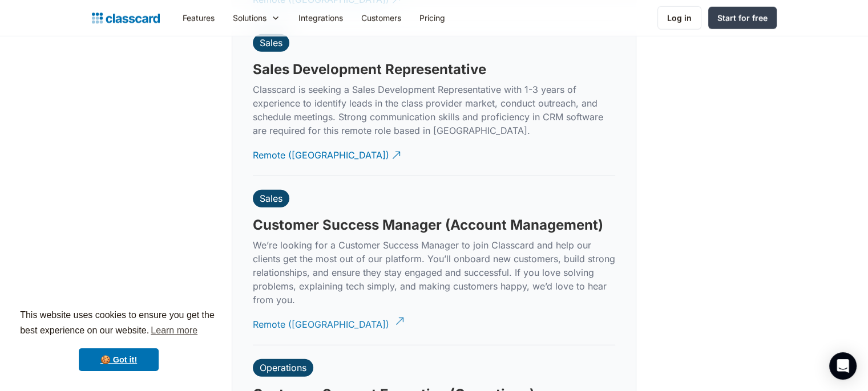 The height and width of the screenshot is (391, 868). I want to click on a: Integrations, so click(320, 18).